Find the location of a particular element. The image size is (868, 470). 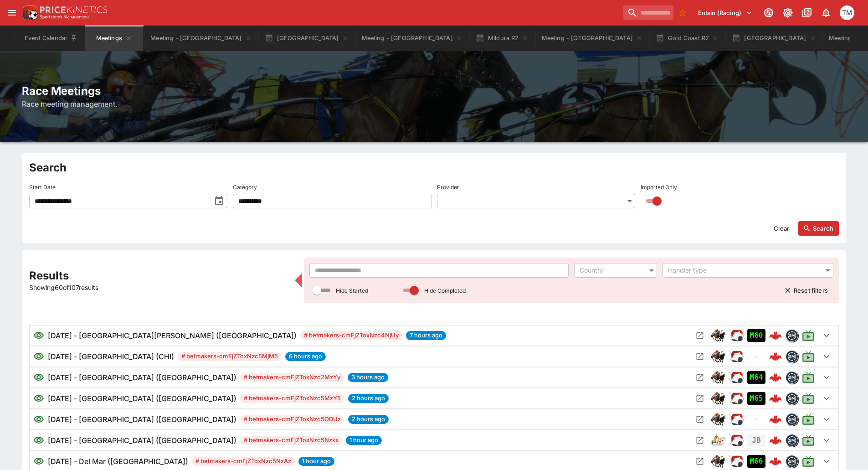

div: Handler type is located at coordinates (743, 270).